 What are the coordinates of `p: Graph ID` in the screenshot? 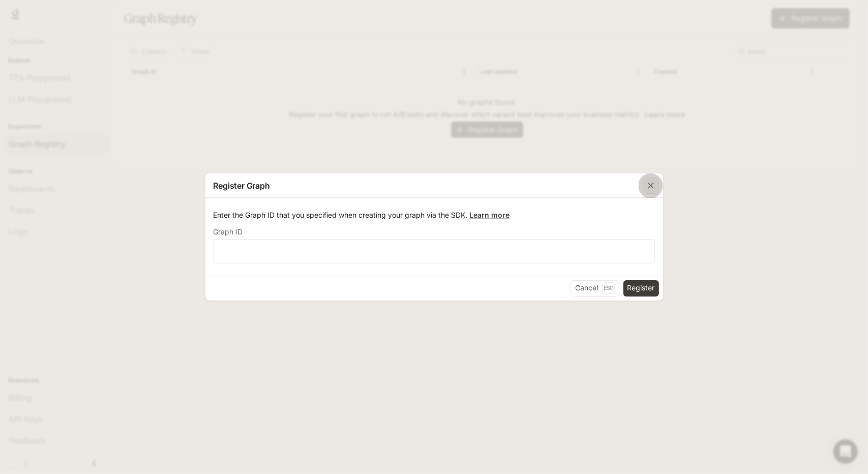 It's located at (228, 231).